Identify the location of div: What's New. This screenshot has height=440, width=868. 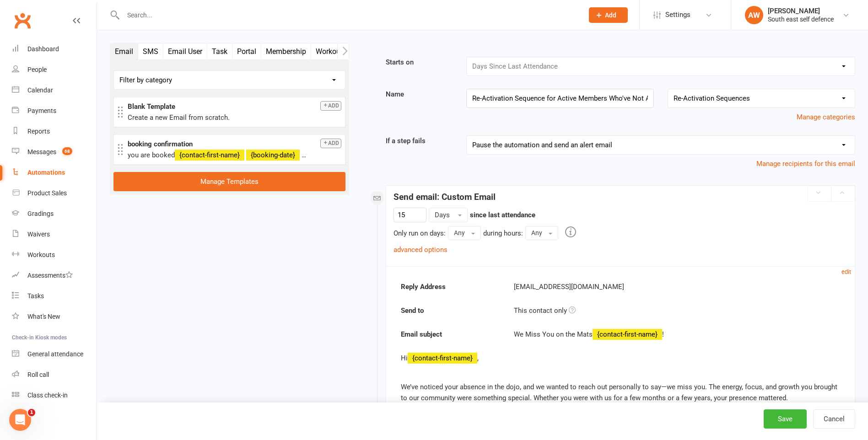
(44, 317).